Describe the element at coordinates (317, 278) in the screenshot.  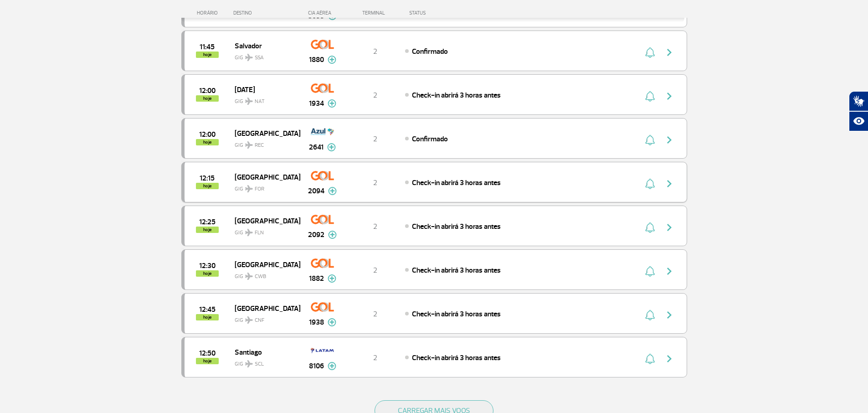
I see `span: 1882` at that location.